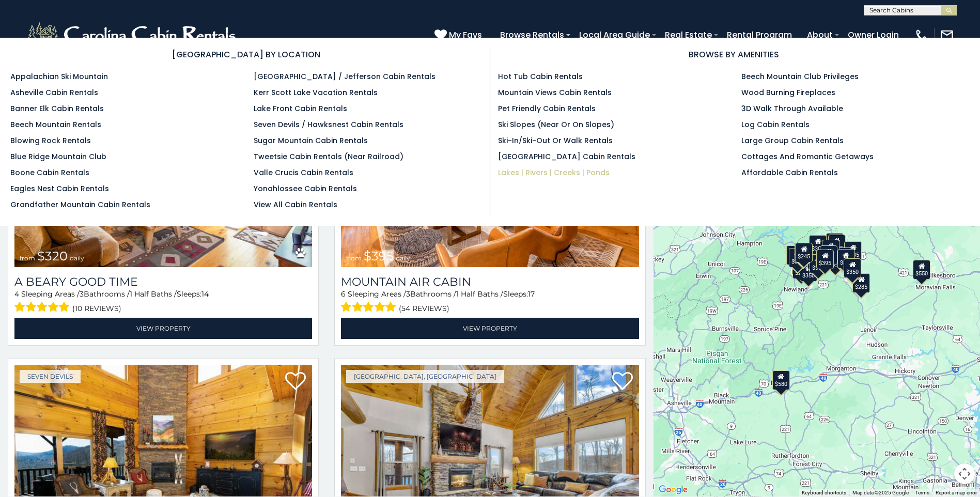 The width and height of the screenshot is (980, 497). What do you see at coordinates (614, 34) in the screenshot?
I see `a: Local Area Guide` at bounding box center [614, 34].